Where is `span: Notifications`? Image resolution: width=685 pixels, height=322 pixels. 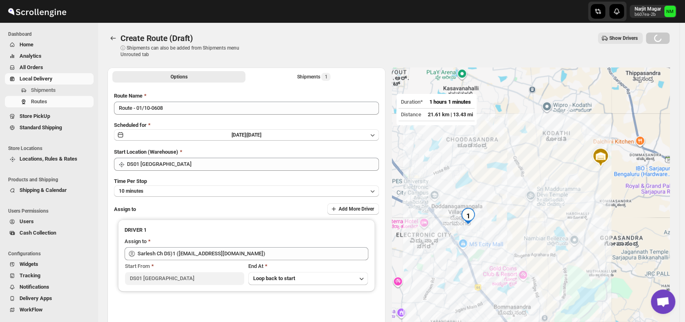
span: Notifications is located at coordinates (34, 287).